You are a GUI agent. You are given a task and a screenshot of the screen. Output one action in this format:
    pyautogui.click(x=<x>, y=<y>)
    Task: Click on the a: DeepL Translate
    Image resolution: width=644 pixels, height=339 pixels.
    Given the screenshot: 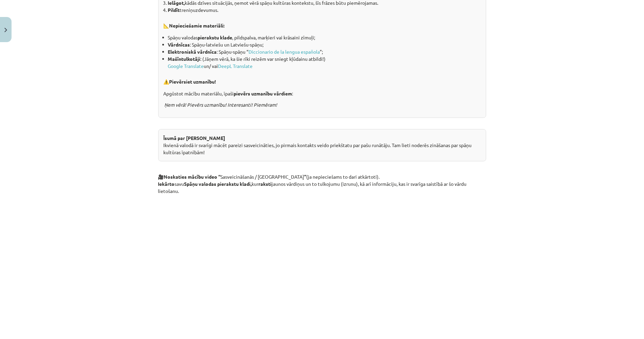 What is the action you would take?
    pyautogui.click(x=236, y=66)
    